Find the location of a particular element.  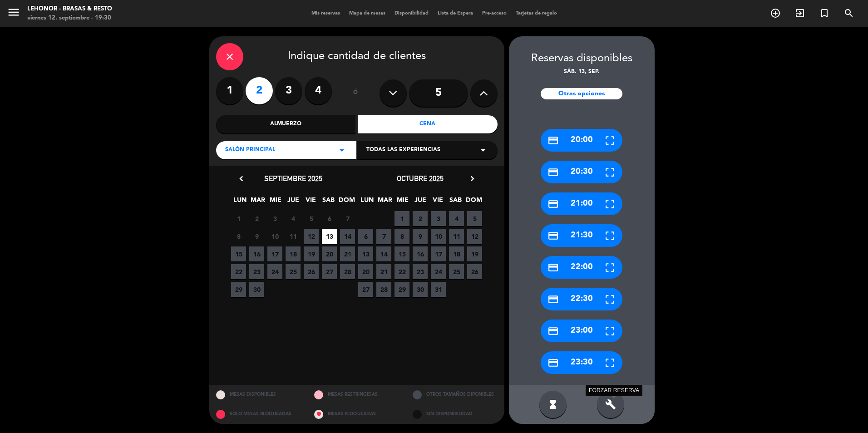

div: OTROS TAMAÑOS DIPONIBLES is located at coordinates (455, 395).